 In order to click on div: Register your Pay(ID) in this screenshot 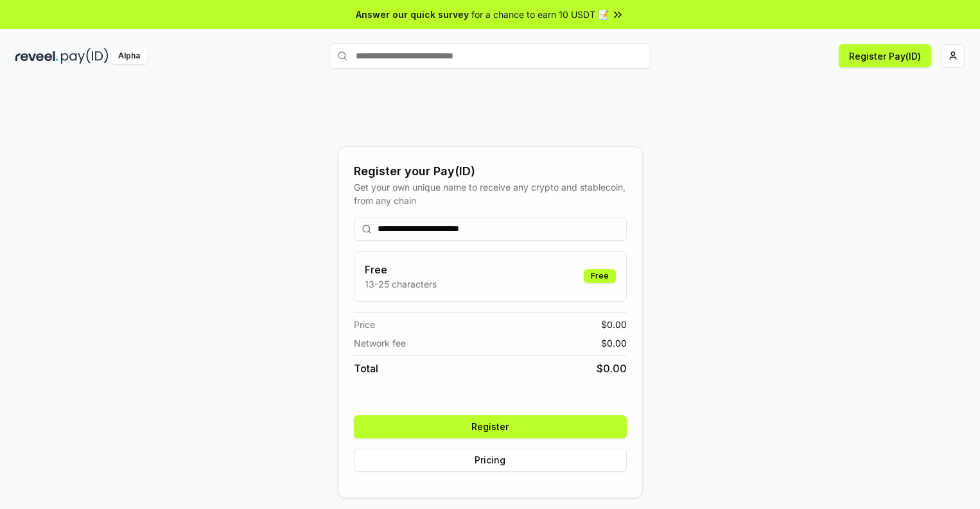, I will do `click(490, 171)`.